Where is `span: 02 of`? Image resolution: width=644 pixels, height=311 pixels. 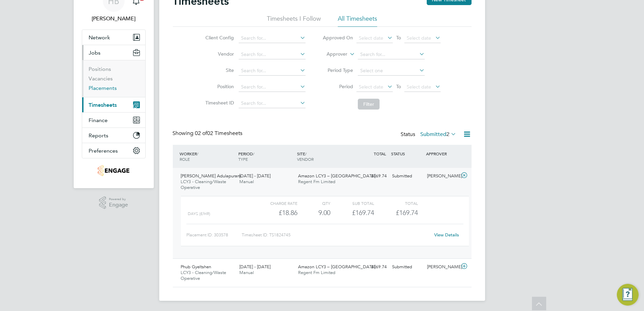
span: 02 of is located at coordinates (201, 133).